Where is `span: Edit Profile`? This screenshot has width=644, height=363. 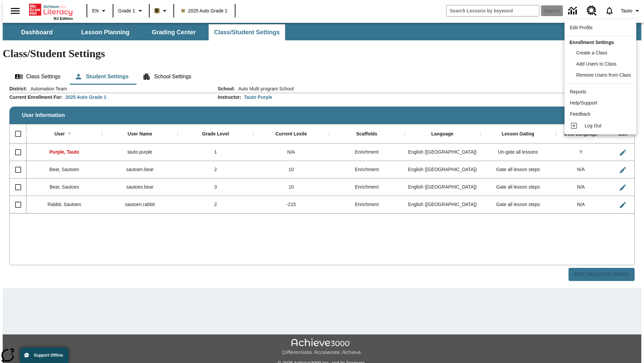
span: Edit Profile is located at coordinates (581, 27).